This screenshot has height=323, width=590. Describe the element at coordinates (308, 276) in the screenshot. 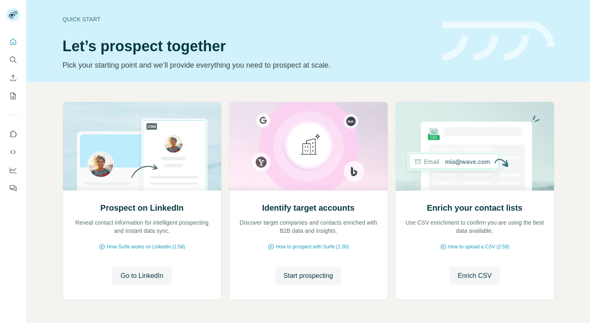

I see `button: Start prospecting` at that location.